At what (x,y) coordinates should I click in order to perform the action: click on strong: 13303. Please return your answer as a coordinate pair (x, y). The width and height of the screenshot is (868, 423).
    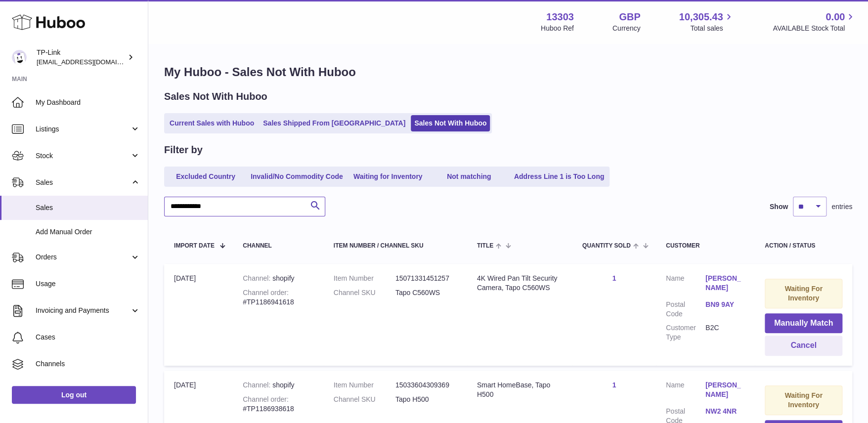
    Looking at the image, I should click on (560, 17).